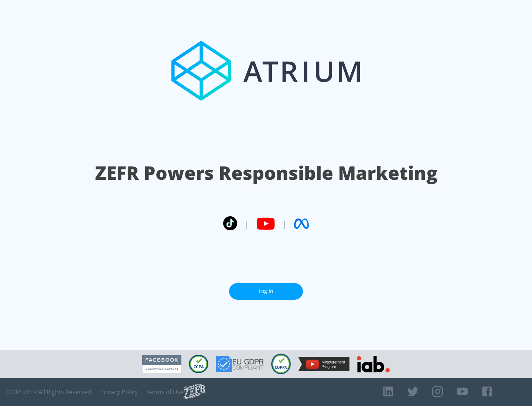  Describe the element at coordinates (324, 364) in the screenshot. I see `img: YouTube Measurement Program` at that location.